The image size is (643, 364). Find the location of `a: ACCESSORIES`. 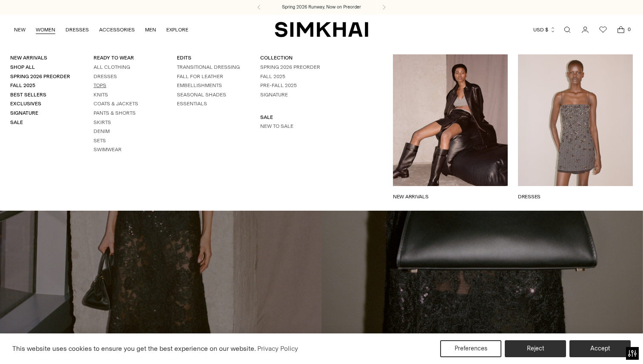

a: ACCESSORIES is located at coordinates (117, 30).